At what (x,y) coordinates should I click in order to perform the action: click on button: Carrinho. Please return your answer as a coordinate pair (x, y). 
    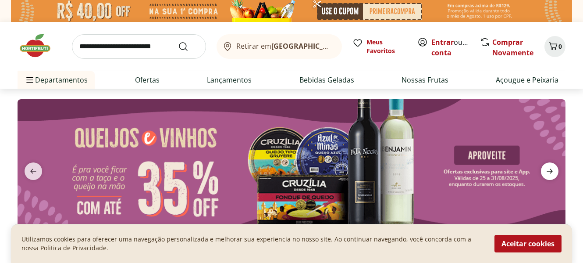
    Looking at the image, I should click on (555, 46).